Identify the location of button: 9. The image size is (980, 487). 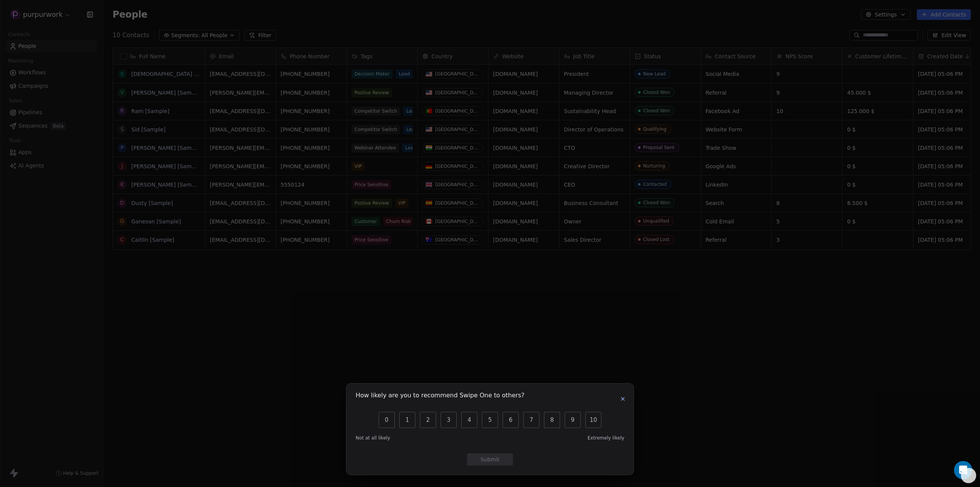
(572, 420).